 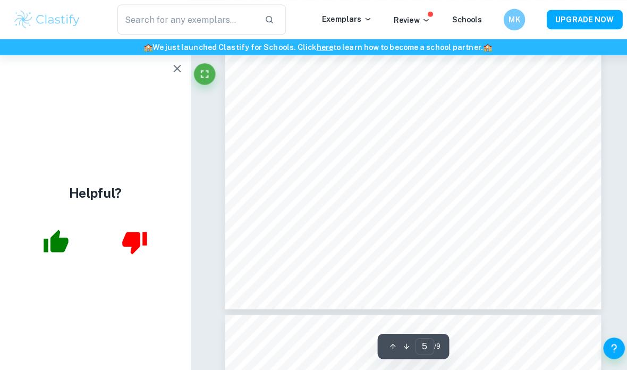 I want to click on button: UPGRADE NOW, so click(x=576, y=19).